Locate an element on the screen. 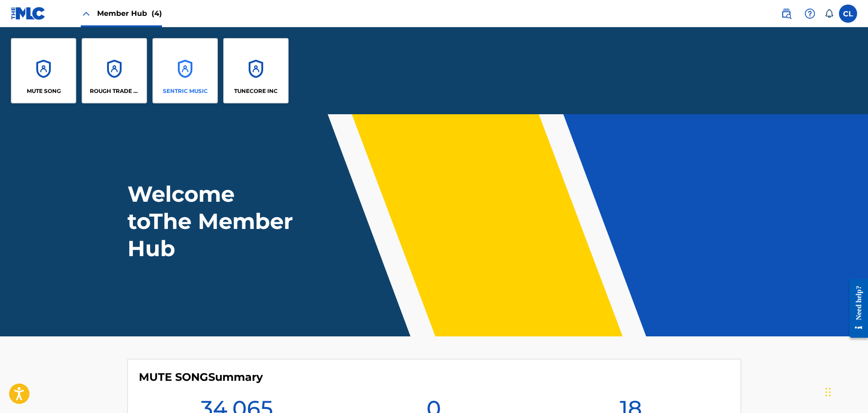 The height and width of the screenshot is (413, 868). h1: Welcome to The Member Hub is located at coordinates (212, 221).